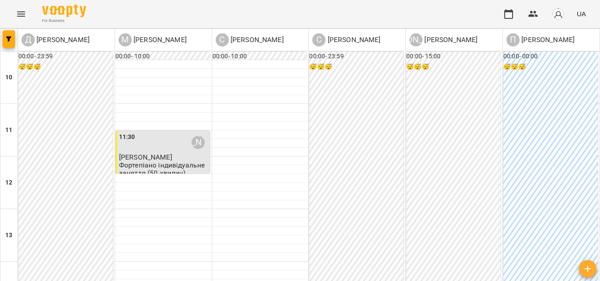  What do you see at coordinates (9, 236) in the screenshot?
I see `h6: 13` at bounding box center [9, 236].